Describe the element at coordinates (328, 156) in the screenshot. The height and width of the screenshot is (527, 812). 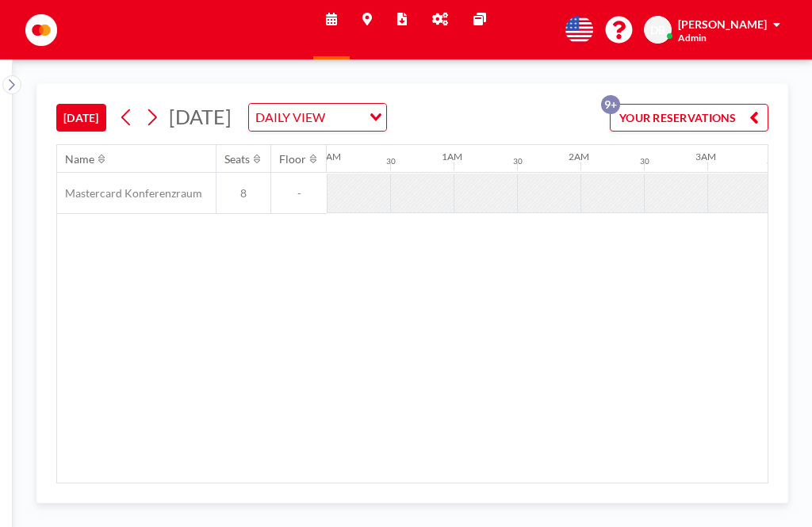
I see `div: 12AM` at that location.